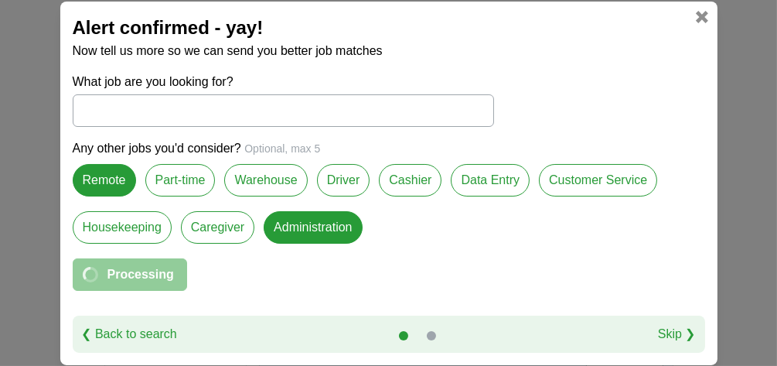 This screenshot has width=777, height=366. What do you see at coordinates (410, 180) in the screenshot?
I see `label: Cashier` at bounding box center [410, 180].